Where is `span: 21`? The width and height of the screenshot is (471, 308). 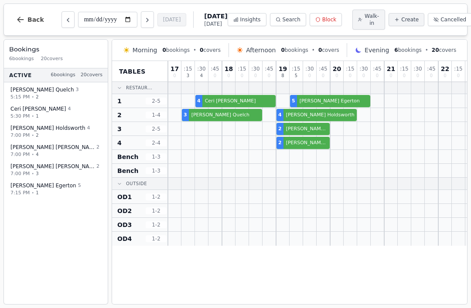
span: 21 is located at coordinates (391, 69).